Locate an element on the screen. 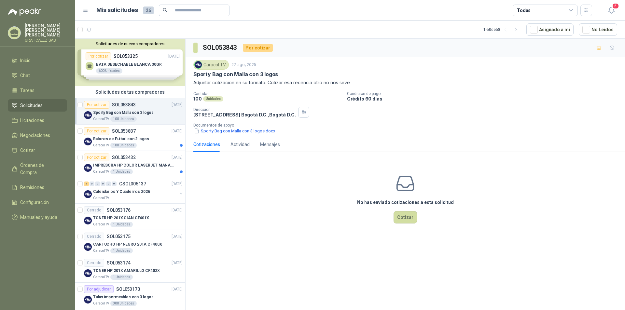  a: Negociaciones is located at coordinates (37, 135).